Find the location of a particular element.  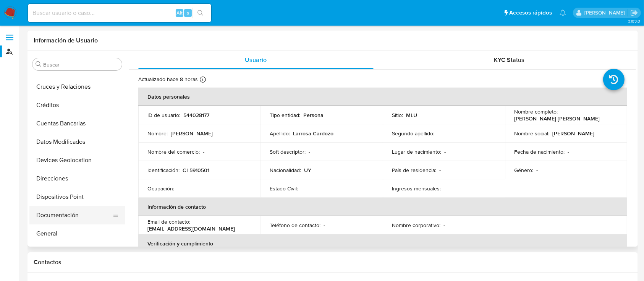

button: Dispositivos Point is located at coordinates (77, 196).